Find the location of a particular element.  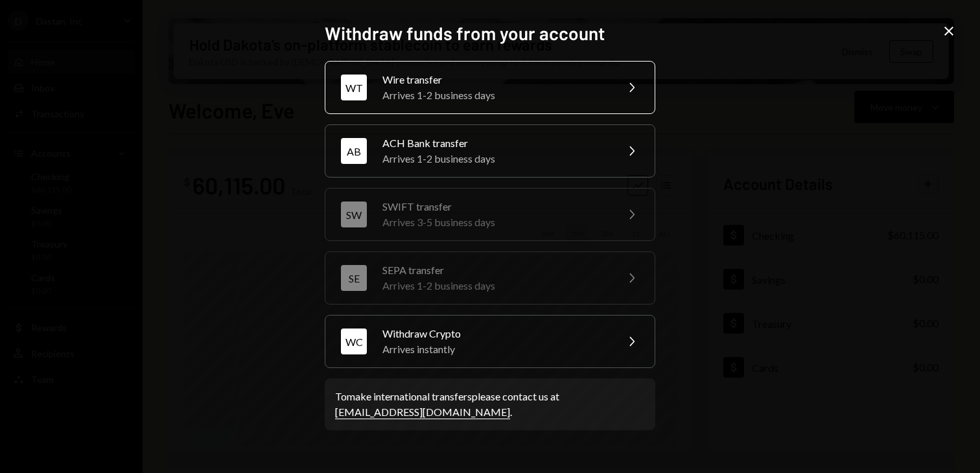

button: WCWithdraw CryptoArrives instantly is located at coordinates (490, 341).